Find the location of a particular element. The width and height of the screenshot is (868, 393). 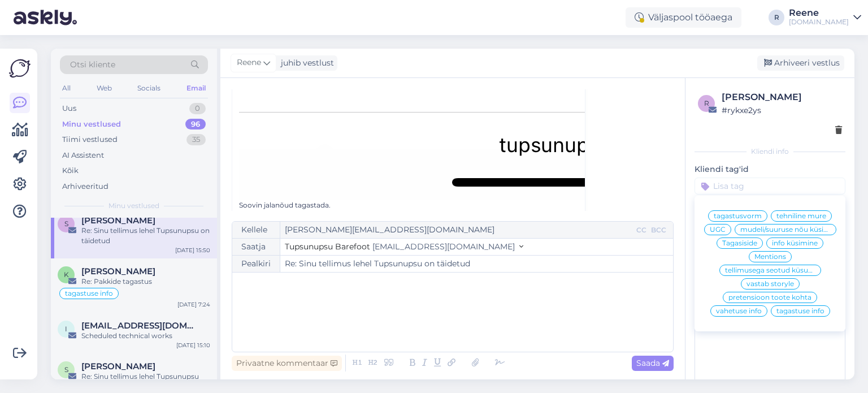

div: AI Assistent is located at coordinates (83, 155).